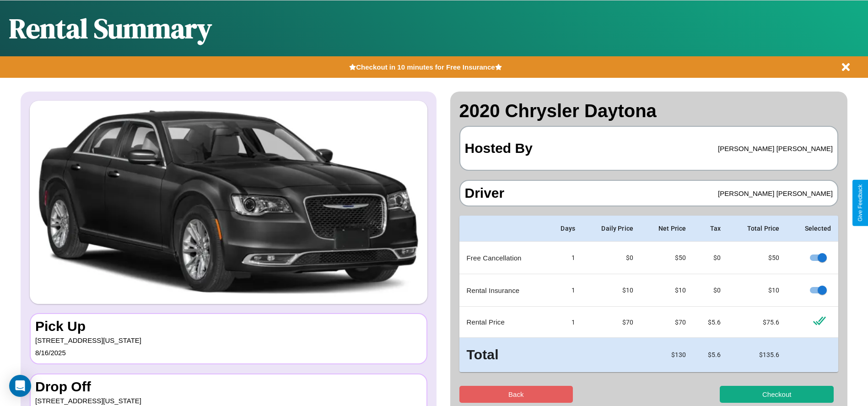  Describe the element at coordinates (228, 387) in the screenshot. I see `h3: Drop Off` at that location.